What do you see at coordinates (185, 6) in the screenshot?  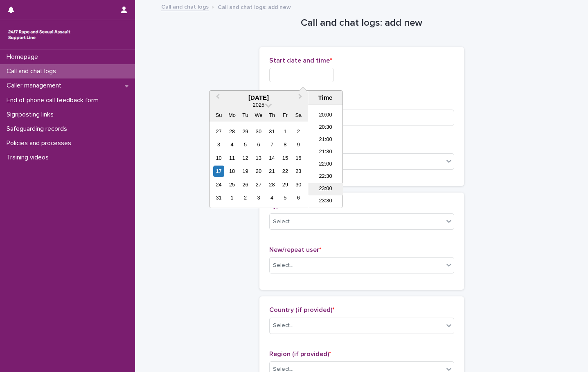 I see `a: Call and chat logs` at bounding box center [185, 6].